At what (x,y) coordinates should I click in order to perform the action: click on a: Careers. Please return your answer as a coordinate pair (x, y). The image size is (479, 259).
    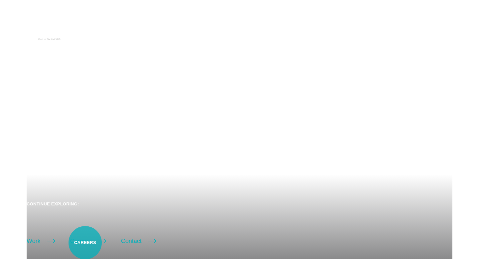
    Looking at the image, I should click on (88, 241).